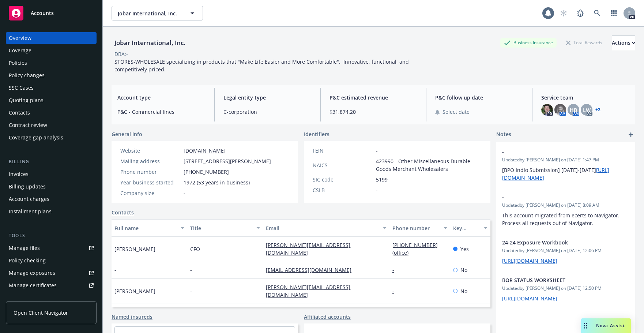 This screenshot has height=333, width=644. Describe the element at coordinates (466, 228) in the screenshot. I see `div: Key contact` at that location.